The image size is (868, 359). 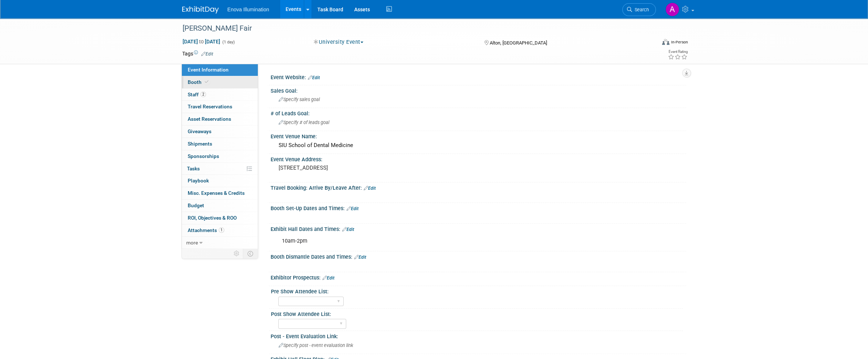 What do you see at coordinates (220, 180) in the screenshot?
I see `a: Playbook` at bounding box center [220, 180].